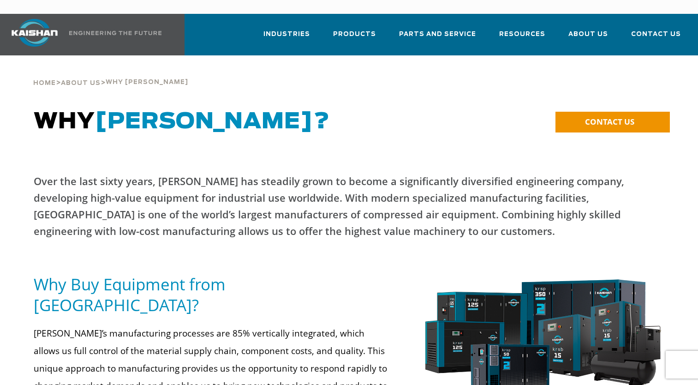 The image size is (698, 385). What do you see at coordinates (354, 38) in the screenshot?
I see `a: Products` at bounding box center [354, 38].